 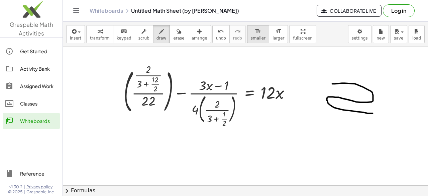 I want to click on span: Collaborate Live, so click(x=349, y=11).